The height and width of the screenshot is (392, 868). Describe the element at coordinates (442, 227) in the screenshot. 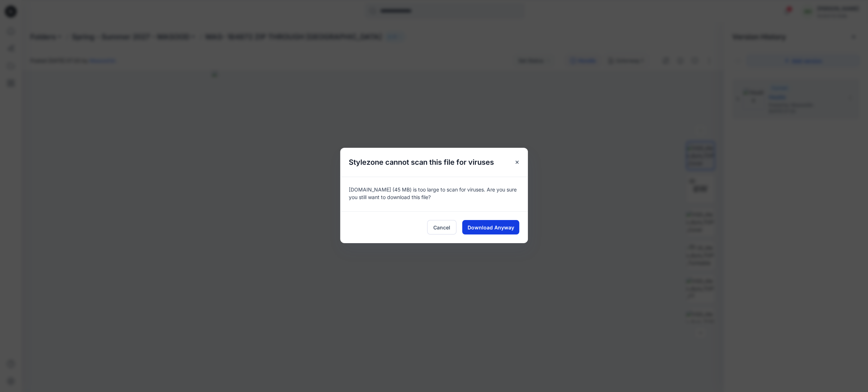

I see `button: Cancel` at that location.